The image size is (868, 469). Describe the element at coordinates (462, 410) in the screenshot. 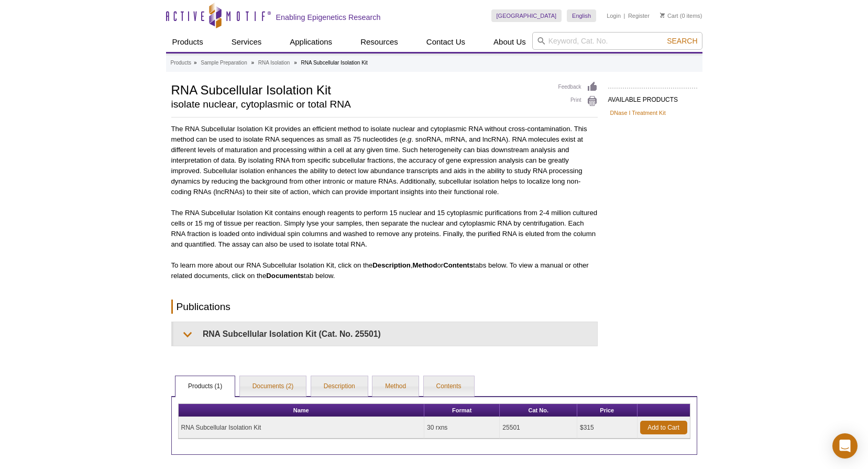

I see `th: Format` at that location.